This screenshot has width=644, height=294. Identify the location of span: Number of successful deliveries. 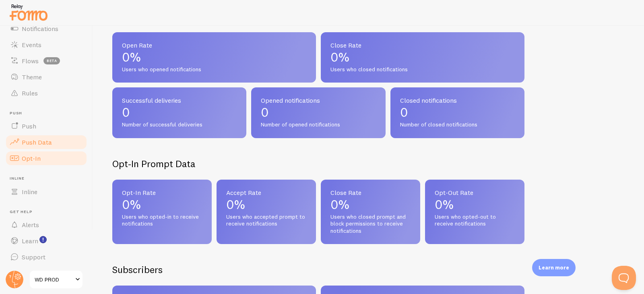
(179, 125).